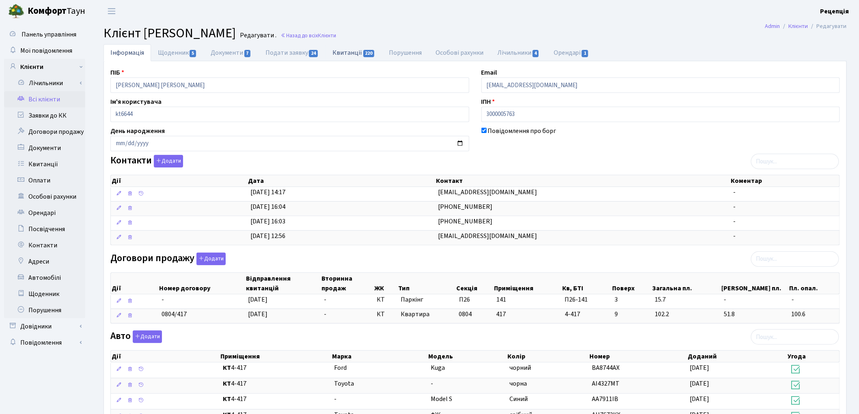 This screenshot has width=859, height=414. I want to click on small: Редагувати ., so click(257, 35).